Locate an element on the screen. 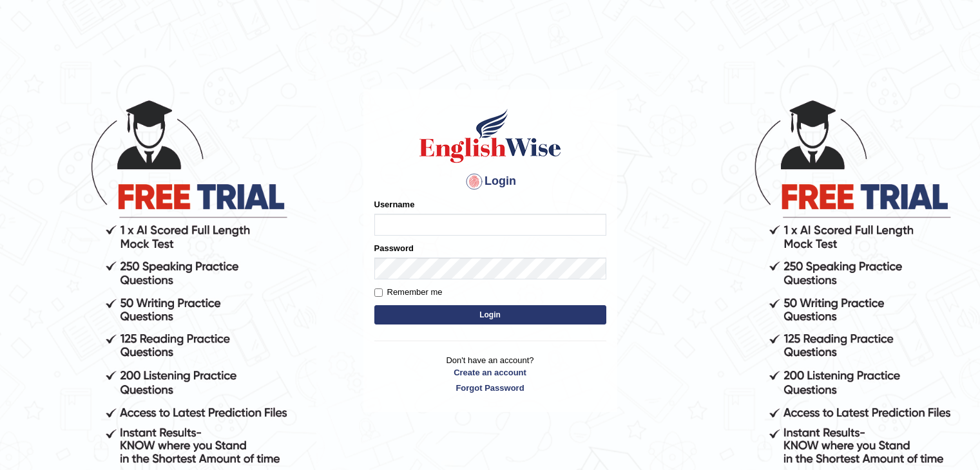 This screenshot has width=980, height=470. label: Remember me is located at coordinates (408, 292).